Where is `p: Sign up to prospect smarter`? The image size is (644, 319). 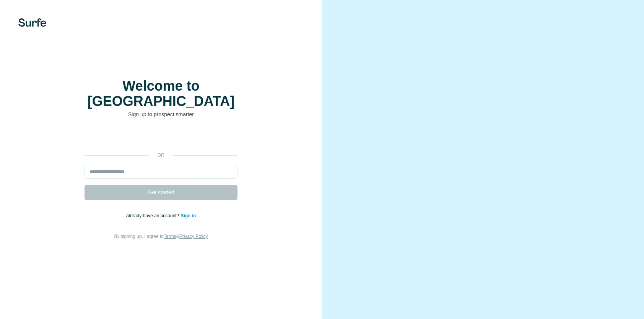 p: Sign up to prospect smarter is located at coordinates (161, 114).